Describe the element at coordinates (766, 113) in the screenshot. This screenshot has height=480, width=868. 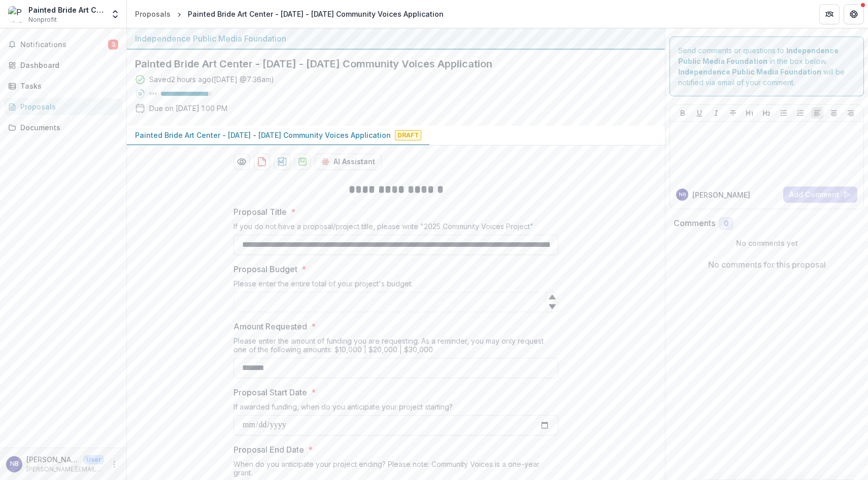
I see `button: Heading 2` at that location.